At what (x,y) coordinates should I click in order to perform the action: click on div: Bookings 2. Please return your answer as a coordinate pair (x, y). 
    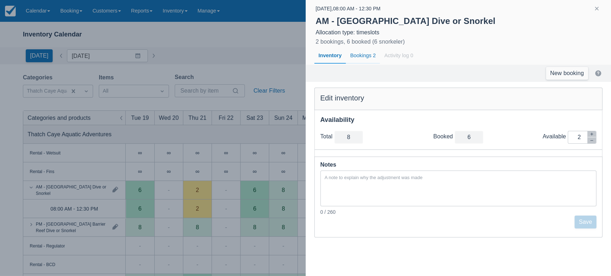
    Looking at the image, I should click on (363, 56).